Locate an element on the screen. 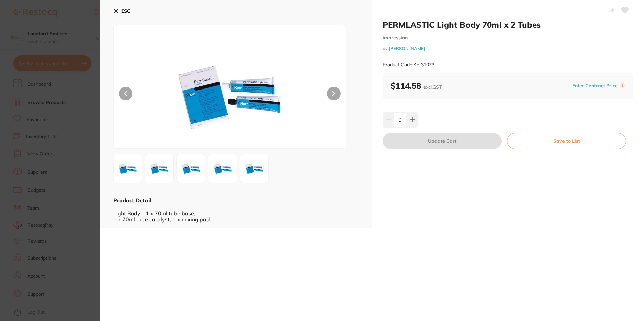 The width and height of the screenshot is (644, 321). button: Enter Contract Price is located at coordinates (595, 86).